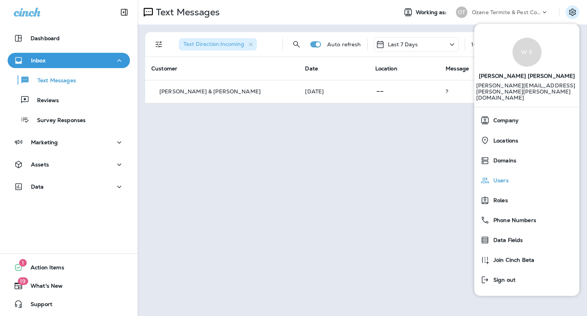 The image size is (587, 316). What do you see at coordinates (164, 68) in the screenshot?
I see `span: Customer` at bounding box center [164, 68].